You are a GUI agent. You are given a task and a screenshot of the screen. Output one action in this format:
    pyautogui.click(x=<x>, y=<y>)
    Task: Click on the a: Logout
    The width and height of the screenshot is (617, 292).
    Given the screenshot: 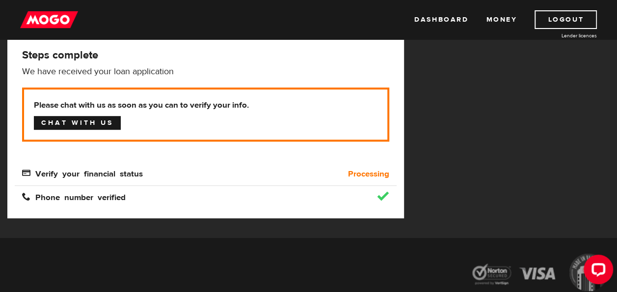 What is the action you would take?
    pyautogui.click(x=566, y=20)
    